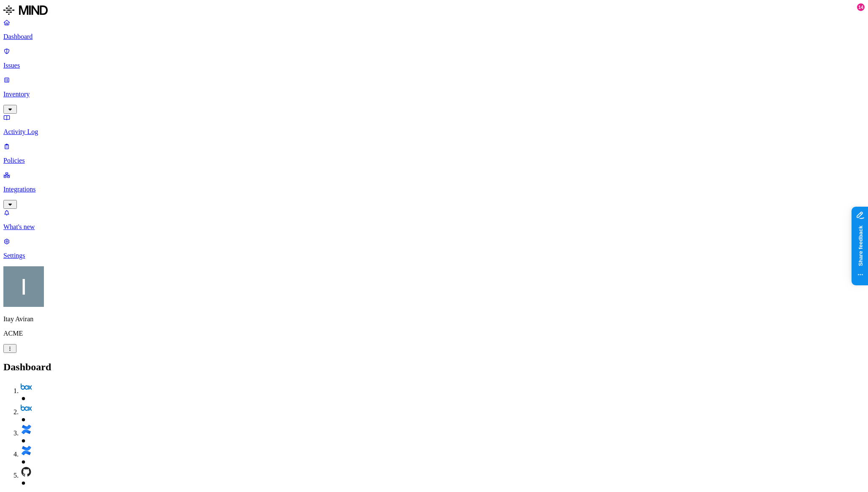 The width and height of the screenshot is (868, 492). I want to click on p: Settings, so click(434, 256).